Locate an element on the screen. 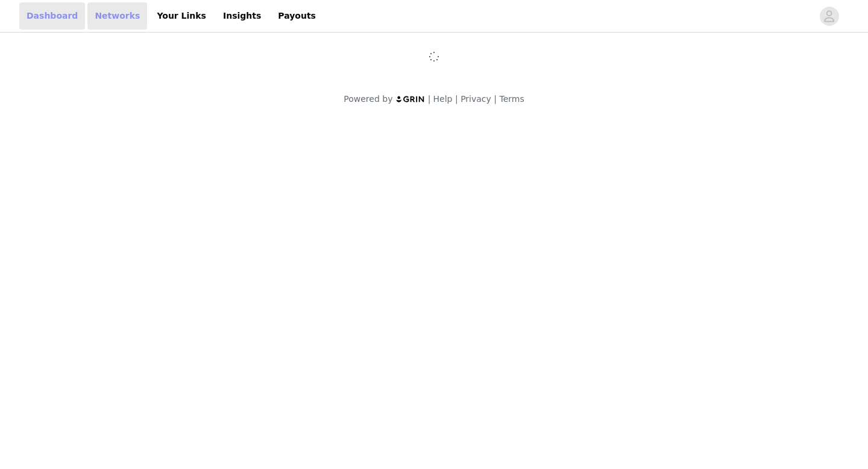 Image resolution: width=868 pixels, height=469 pixels. span: Powered by is located at coordinates (368, 99).